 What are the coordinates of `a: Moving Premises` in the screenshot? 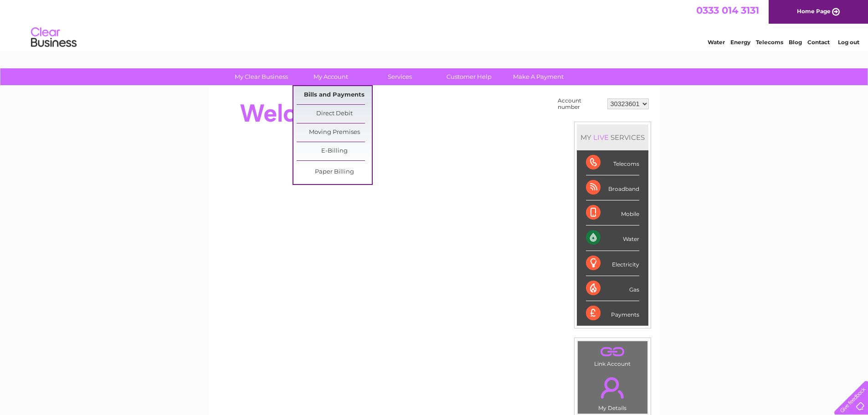 It's located at (334, 132).